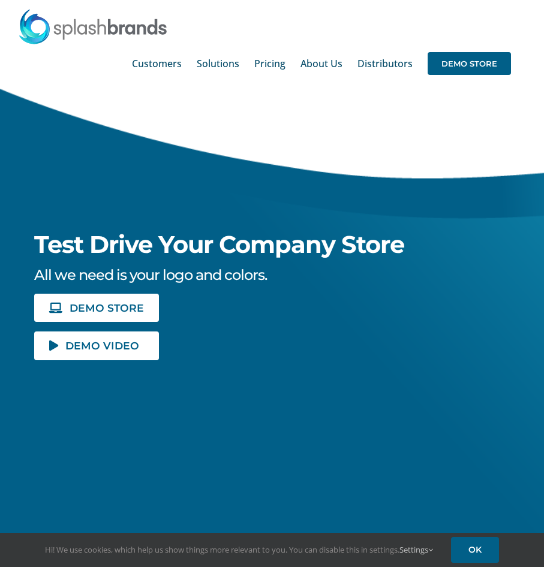 This screenshot has width=544, height=567. I want to click on a: Distributors, so click(385, 64).